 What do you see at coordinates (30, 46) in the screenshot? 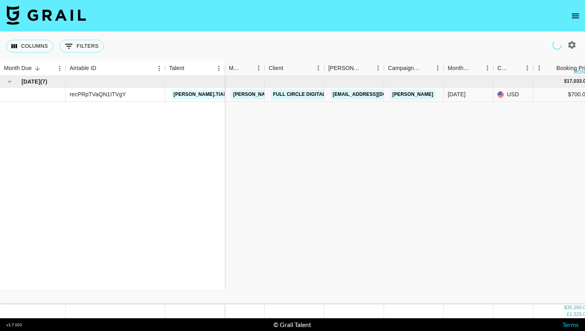
I see `button: Select columns` at bounding box center [30, 46].